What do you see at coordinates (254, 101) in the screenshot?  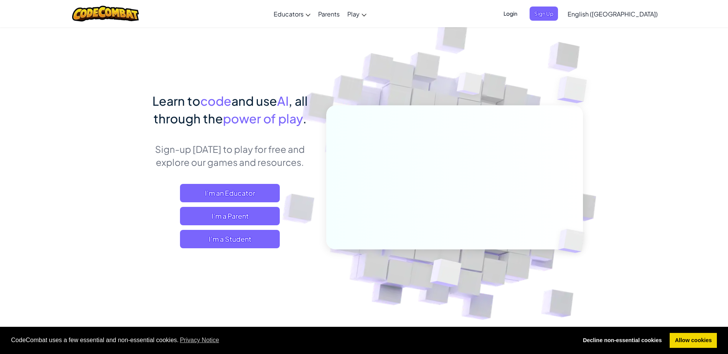 I see `span: and use` at bounding box center [254, 101].